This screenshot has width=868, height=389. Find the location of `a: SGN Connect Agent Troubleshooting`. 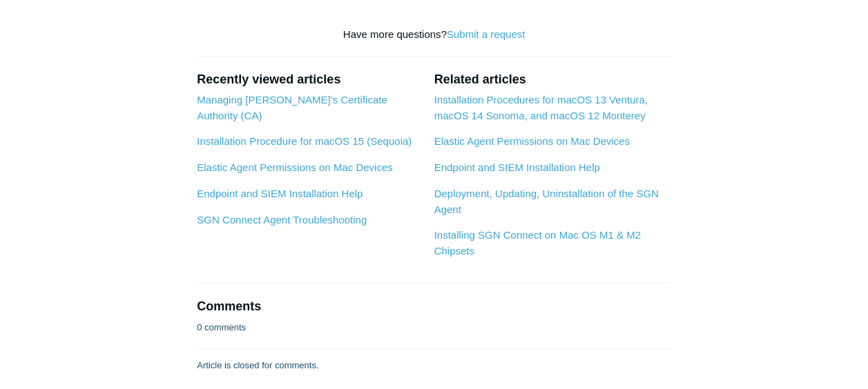

a: SGN Connect Agent Troubleshooting is located at coordinates (282, 219).